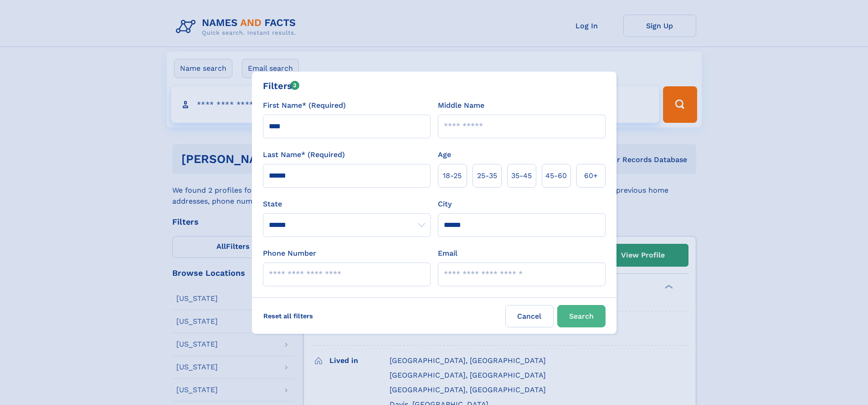 This screenshot has height=405, width=868. What do you see at coordinates (445, 204) in the screenshot?
I see `label: City` at bounding box center [445, 204].